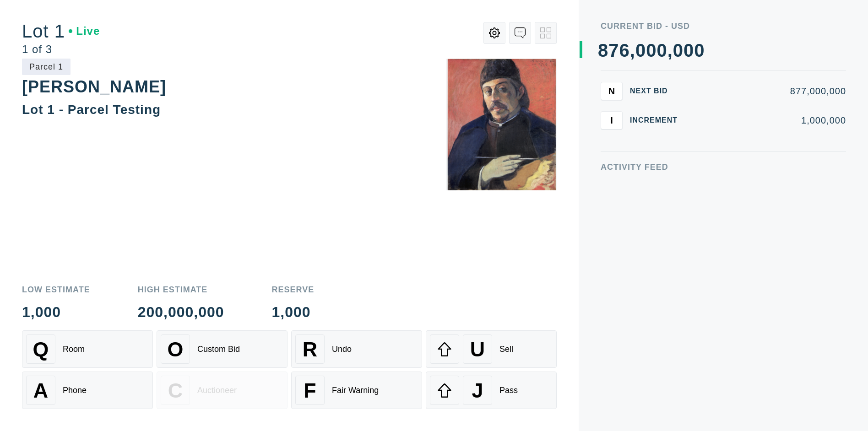  Describe the element at coordinates (769, 120) in the screenshot. I see `div: 1,000,000` at that location.